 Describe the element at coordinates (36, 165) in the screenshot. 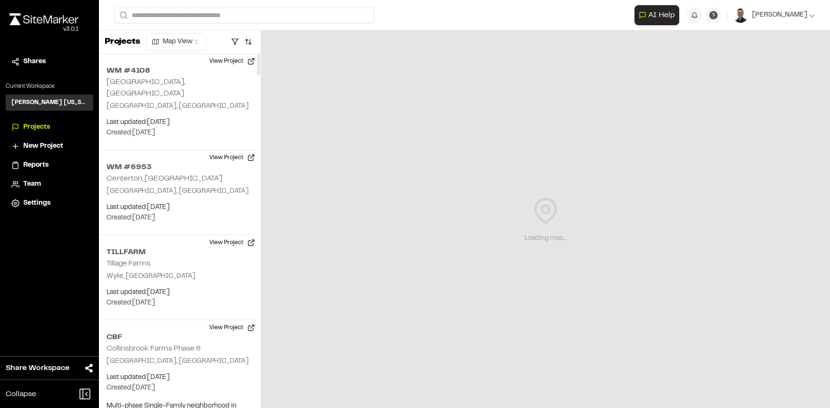

I see `span: Reports` at that location.